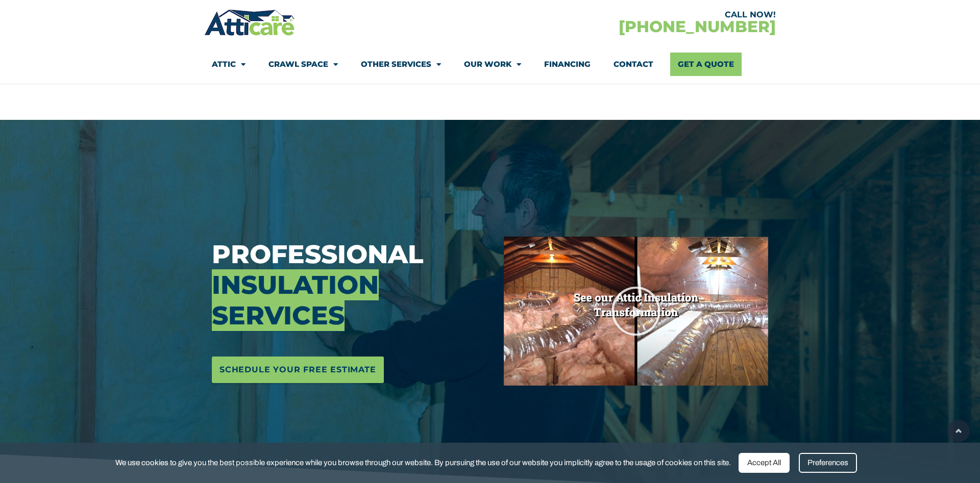 The height and width of the screenshot is (483, 980). What do you see at coordinates (229, 64) in the screenshot?
I see `a: Attic` at bounding box center [229, 64].